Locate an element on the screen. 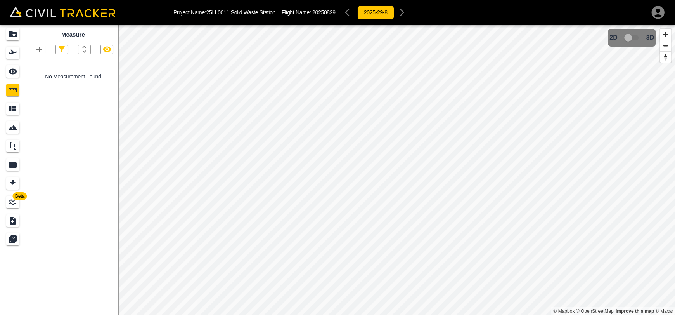 Image resolution: width=675 pixels, height=315 pixels. button: Zoom out is located at coordinates (665, 45).